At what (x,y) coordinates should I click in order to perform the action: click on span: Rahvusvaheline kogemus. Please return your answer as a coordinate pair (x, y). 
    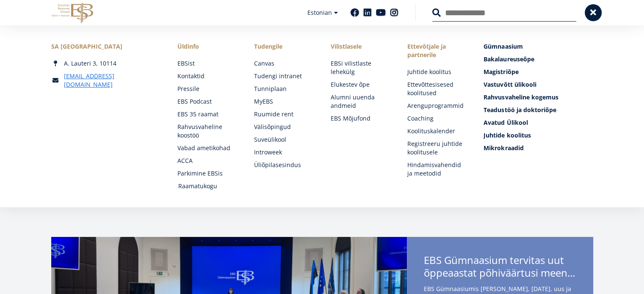
    Looking at the image, I should click on (520, 97).